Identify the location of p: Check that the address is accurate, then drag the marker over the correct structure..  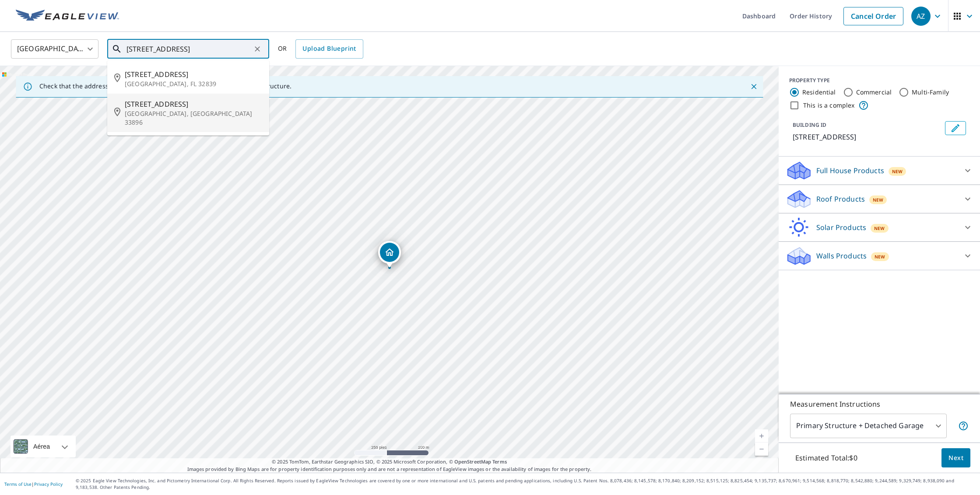
(165, 86).